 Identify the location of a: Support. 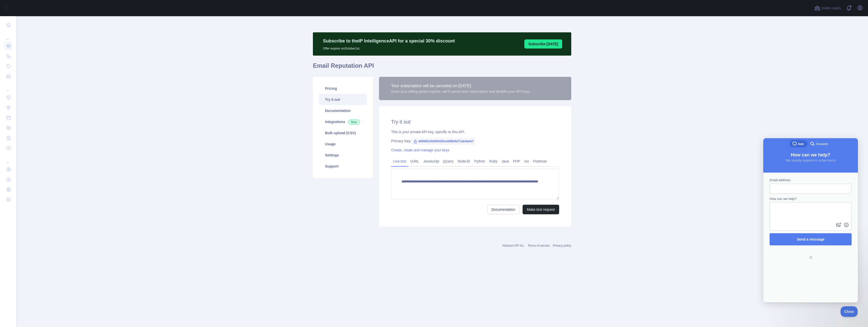
(343, 166).